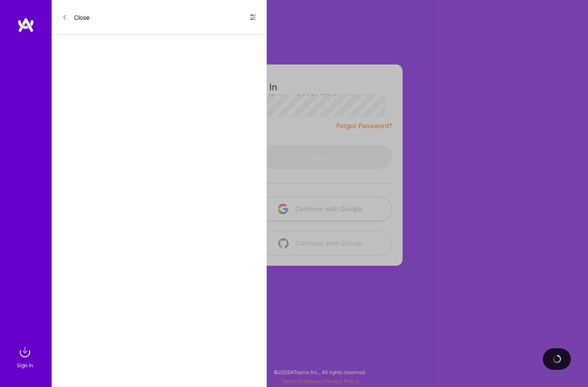 Image resolution: width=588 pixels, height=387 pixels. What do you see at coordinates (26, 357) in the screenshot?
I see `a: sign inSign In` at bounding box center [26, 357].